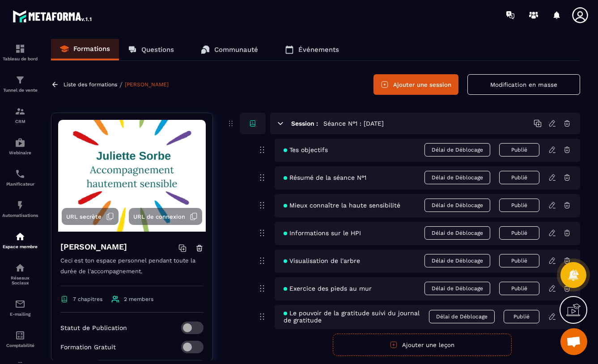  What do you see at coordinates (20, 273) in the screenshot?
I see `a: social-networksocial-networkRéseaux Sociaux` at bounding box center [20, 273].